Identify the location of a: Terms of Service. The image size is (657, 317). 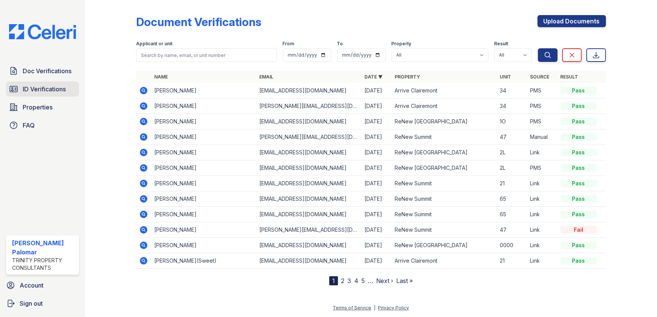
(352, 308).